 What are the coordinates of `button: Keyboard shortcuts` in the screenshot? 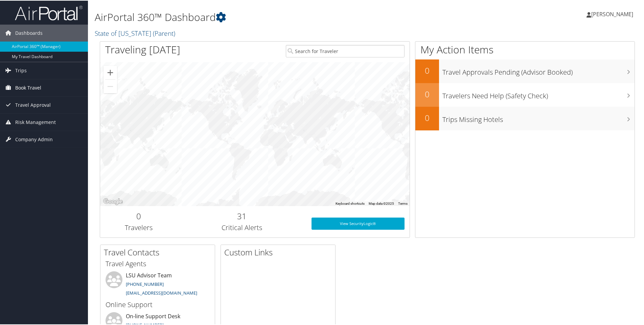 It's located at (350, 203).